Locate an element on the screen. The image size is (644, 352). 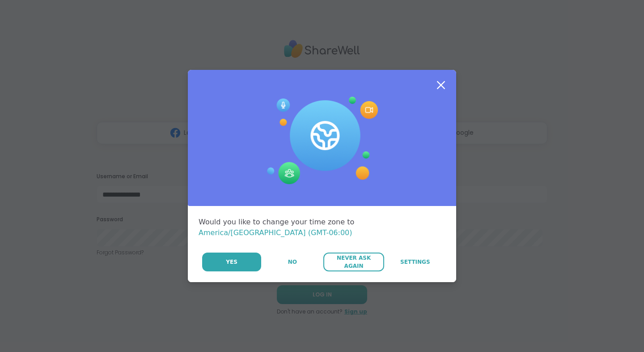
button: Never Ask Again is located at coordinates (353, 262).